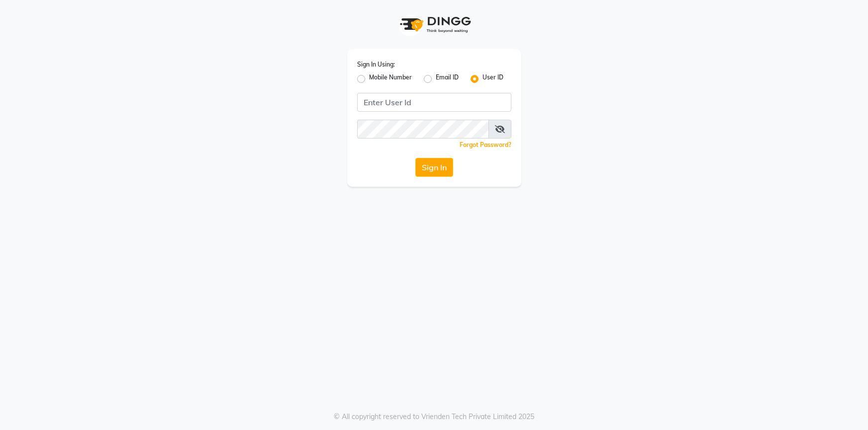 The width and height of the screenshot is (868, 430). What do you see at coordinates (493, 79) in the screenshot?
I see `label: User ID` at bounding box center [493, 79].